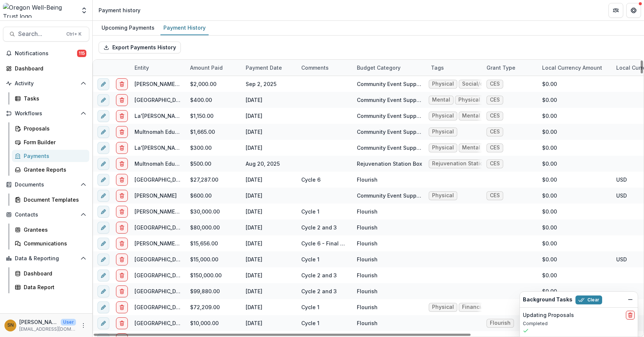 This screenshot has width=644, height=337. What do you see at coordinates (269, 68) in the screenshot?
I see `div: Payment Date` at bounding box center [269, 68].